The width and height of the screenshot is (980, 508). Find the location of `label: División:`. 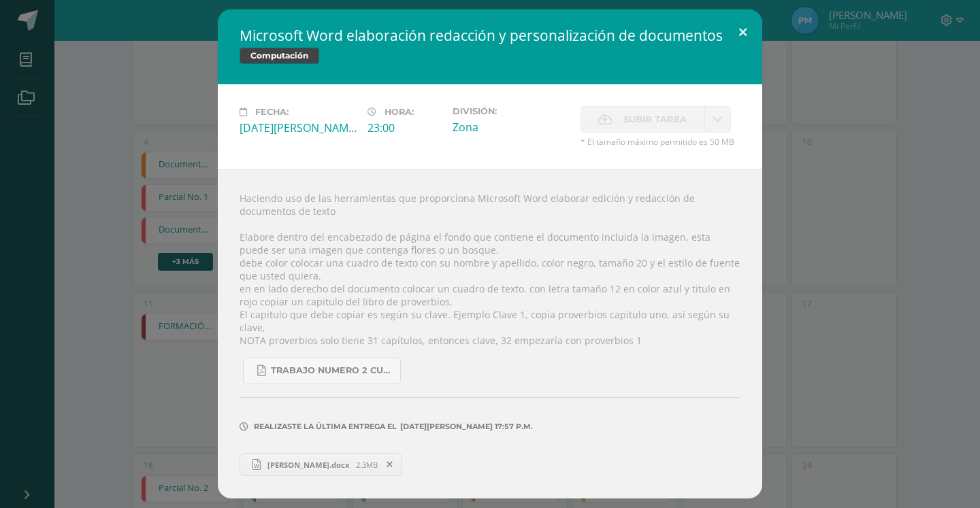

label: División: is located at coordinates (511, 111).